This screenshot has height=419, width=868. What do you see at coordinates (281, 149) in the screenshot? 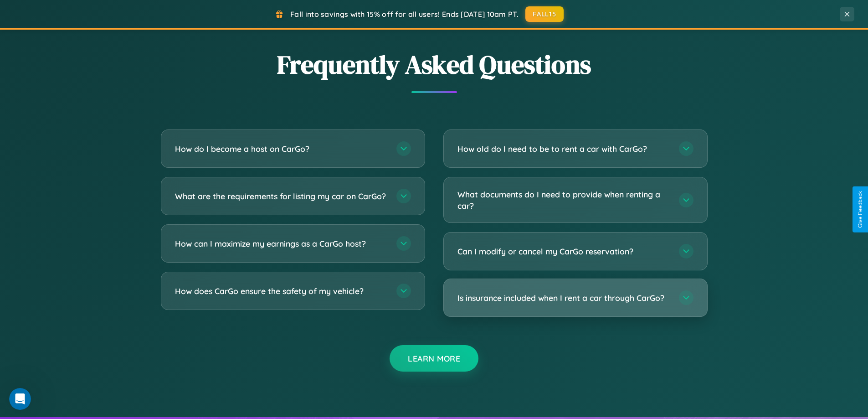
I see `h3: How do I become a host on CarGo?` at bounding box center [281, 149].